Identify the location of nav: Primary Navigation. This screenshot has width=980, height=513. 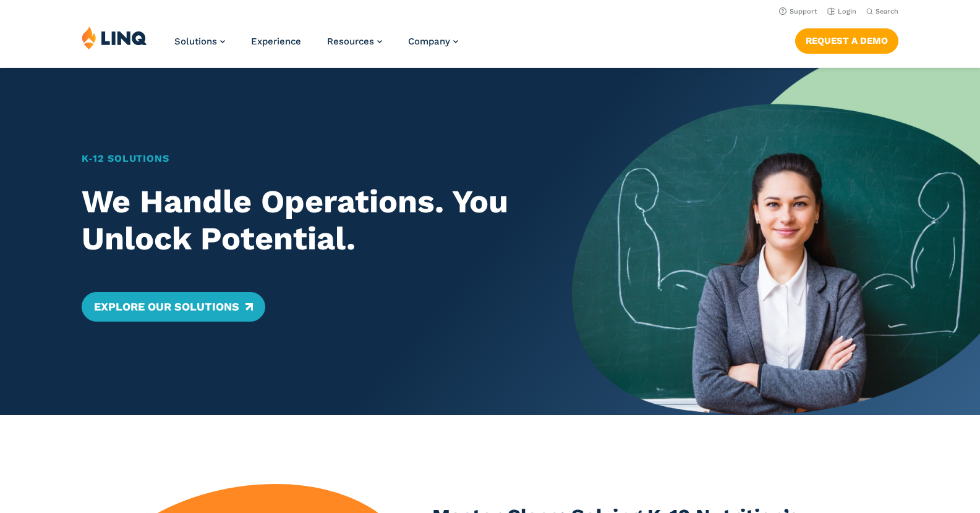
(316, 46).